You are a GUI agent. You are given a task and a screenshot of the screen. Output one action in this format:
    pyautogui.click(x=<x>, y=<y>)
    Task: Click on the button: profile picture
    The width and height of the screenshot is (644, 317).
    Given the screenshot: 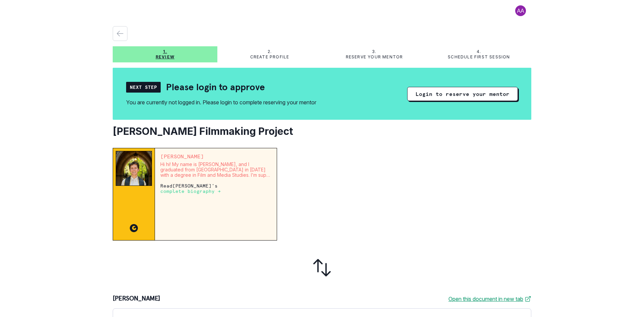 What is the action you would take?
    pyautogui.click(x=521, y=11)
    